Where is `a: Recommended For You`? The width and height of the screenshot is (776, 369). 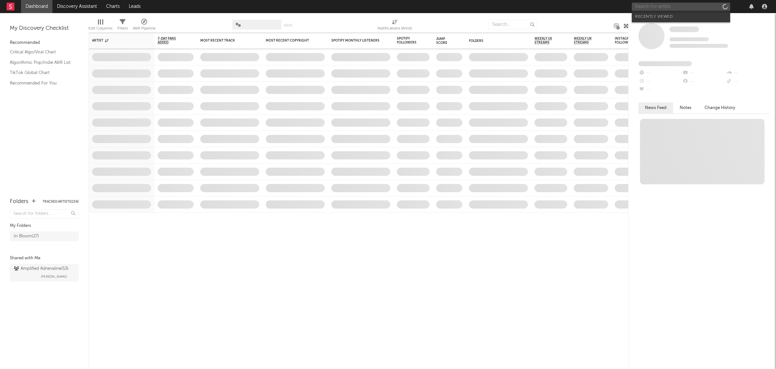
a: Recommended For You is located at coordinates (41, 83).